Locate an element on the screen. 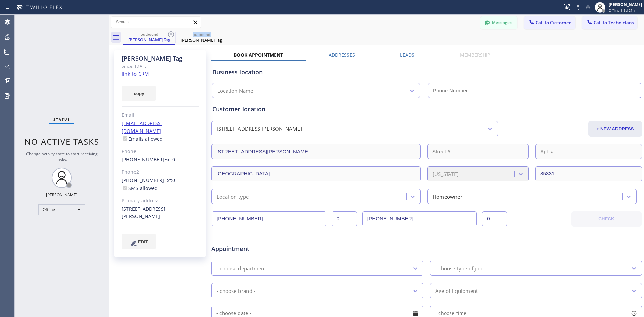 This screenshot has width=644, height=317. input: City is located at coordinates (316, 174).